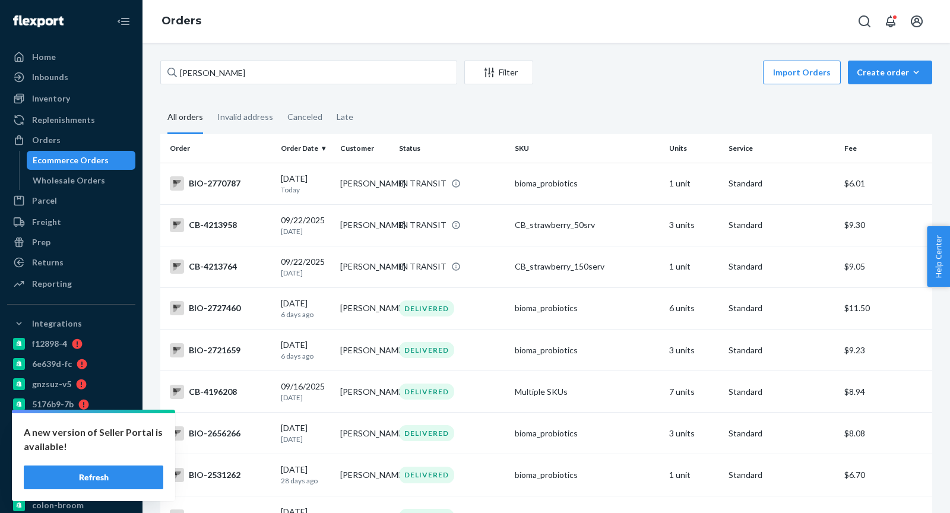  Describe the element at coordinates (245, 117) in the screenshot. I see `div: Invalid address` at that location.